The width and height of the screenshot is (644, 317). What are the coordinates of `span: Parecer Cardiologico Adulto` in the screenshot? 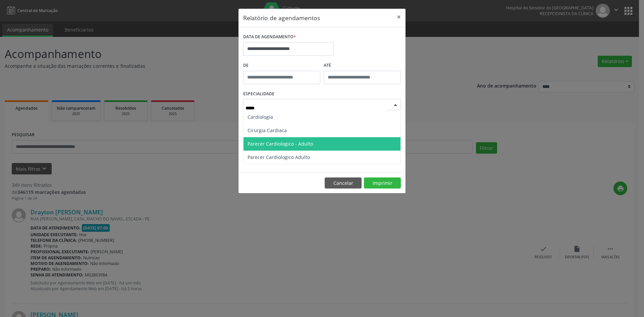 It's located at (279, 157).